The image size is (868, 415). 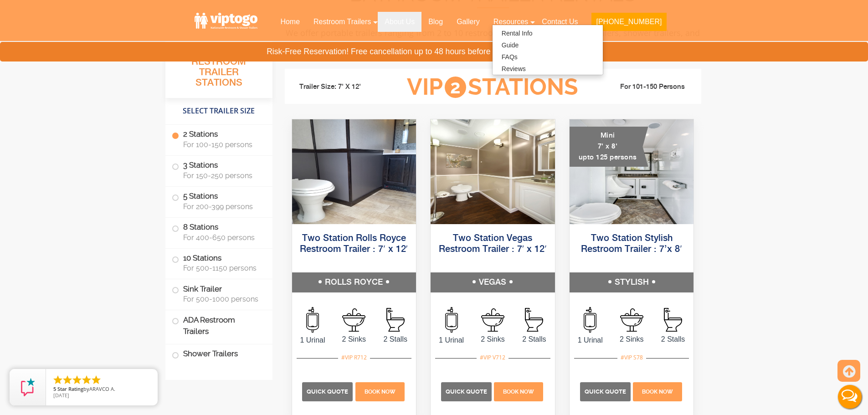 I want to click on div: #VIP V712, so click(x=493, y=358).